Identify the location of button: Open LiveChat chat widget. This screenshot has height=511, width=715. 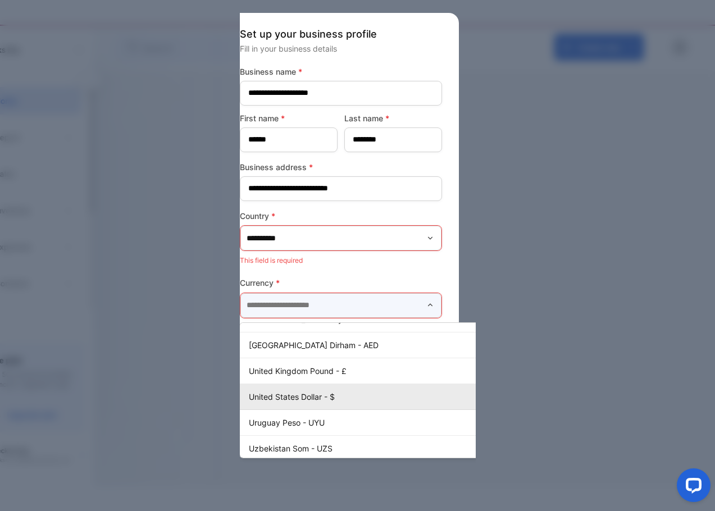
(26, 21).